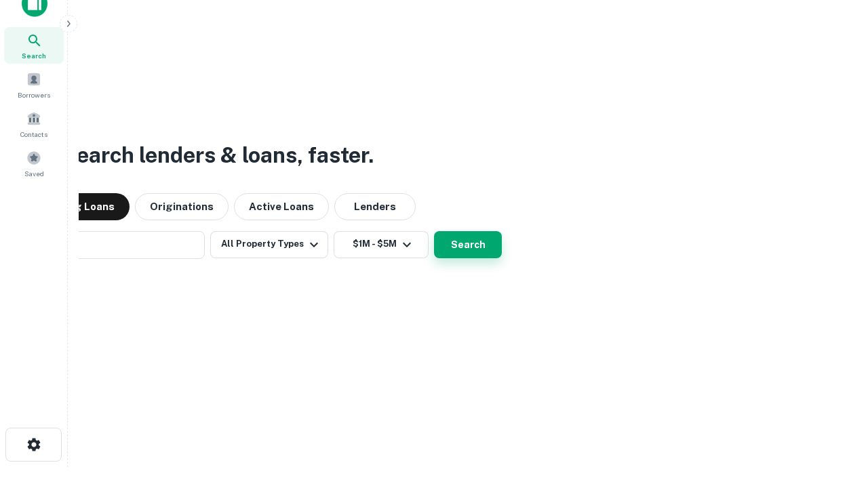 The width and height of the screenshot is (868, 488). What do you see at coordinates (218, 155) in the screenshot?
I see `h3: Search lenders & loans, faster.` at bounding box center [218, 155].